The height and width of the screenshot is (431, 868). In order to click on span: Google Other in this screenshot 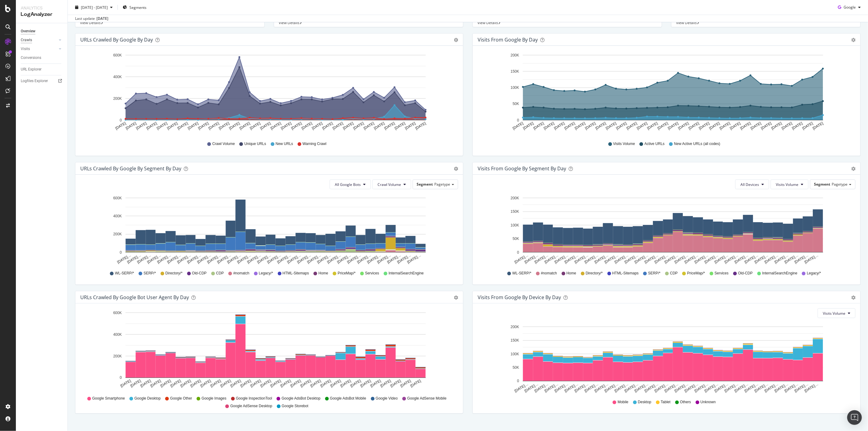, I will do `click(181, 399)`.